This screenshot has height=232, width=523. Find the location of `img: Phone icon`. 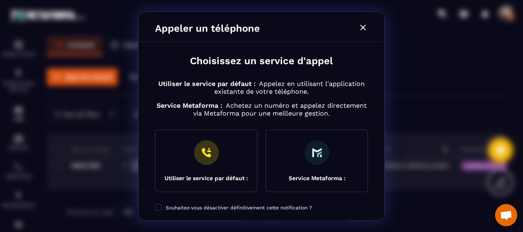

img: Phone icon is located at coordinates (206, 153).